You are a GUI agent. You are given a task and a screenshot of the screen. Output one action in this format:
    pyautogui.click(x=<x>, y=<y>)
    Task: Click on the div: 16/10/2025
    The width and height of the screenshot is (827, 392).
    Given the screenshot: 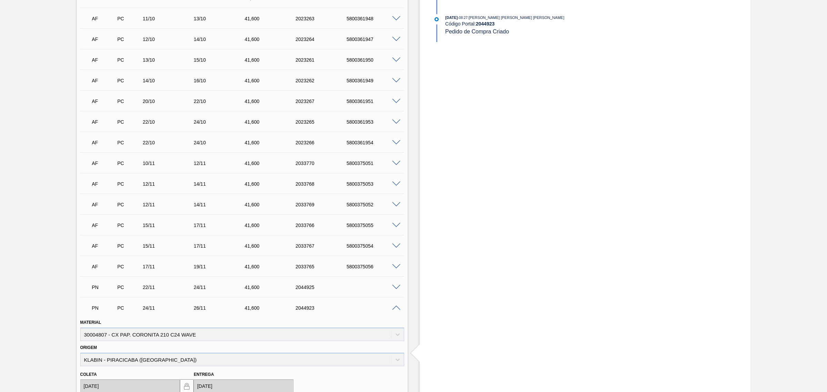 What is the action you would take?
    pyautogui.click(x=221, y=81)
    